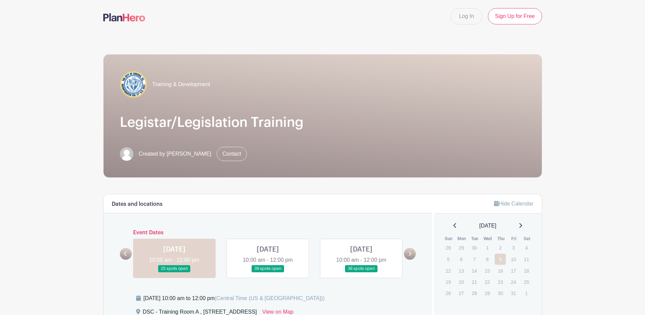  Describe the element at coordinates (488, 270) in the screenshot. I see `p: 15` at that location.